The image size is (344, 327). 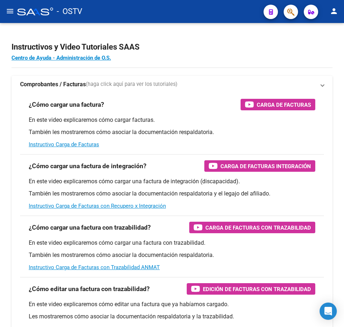 What do you see at coordinates (172, 84) in the screenshot?
I see `mat-expansion-panel-header: Comprobantes / Facturas(haga click aquí para ver los tutoriales)` at bounding box center [172, 84].